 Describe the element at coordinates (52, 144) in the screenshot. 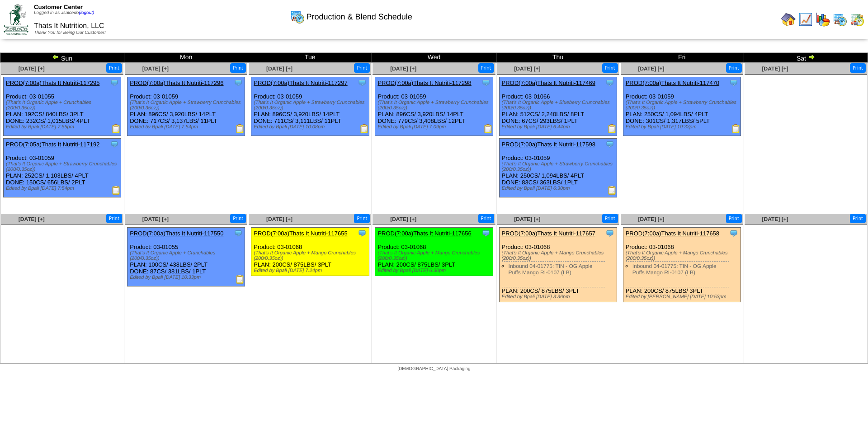

I see `a: PROD(7:05a)Thats It Nutriti-117192` at that location.